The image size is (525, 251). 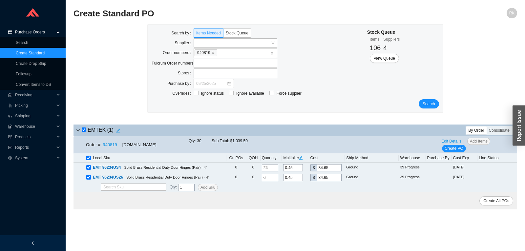 What do you see at coordinates (35, 158) in the screenshot?
I see `span: System` at bounding box center [35, 158].